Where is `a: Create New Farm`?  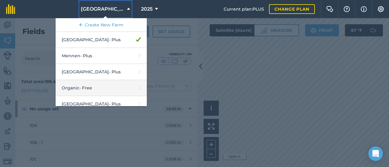
a: Create New Farm is located at coordinates (101, 25).